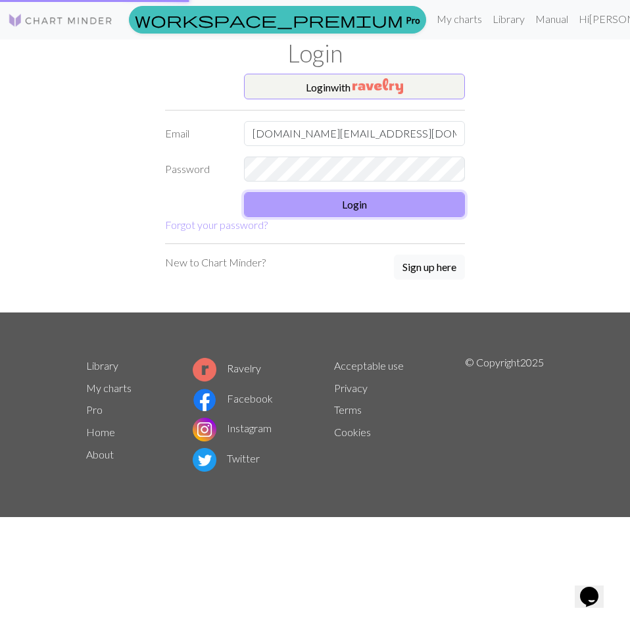 The image size is (630, 621). Describe the element at coordinates (353, 432) in the screenshot. I see `a: Cookies` at that location.